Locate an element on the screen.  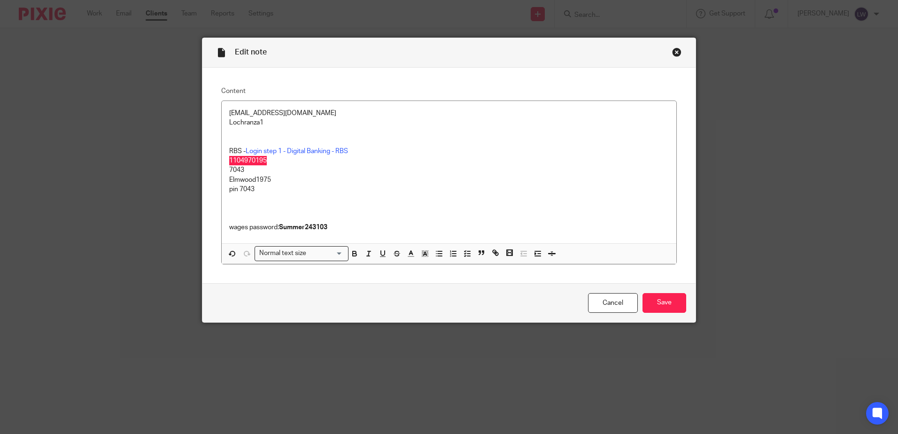
input: Search for option is located at coordinates (326, 253).